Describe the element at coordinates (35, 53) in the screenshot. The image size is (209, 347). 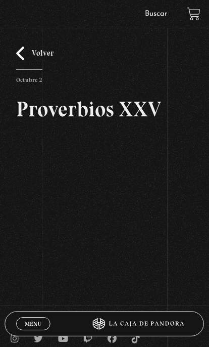
I see `a: Volver` at that location.